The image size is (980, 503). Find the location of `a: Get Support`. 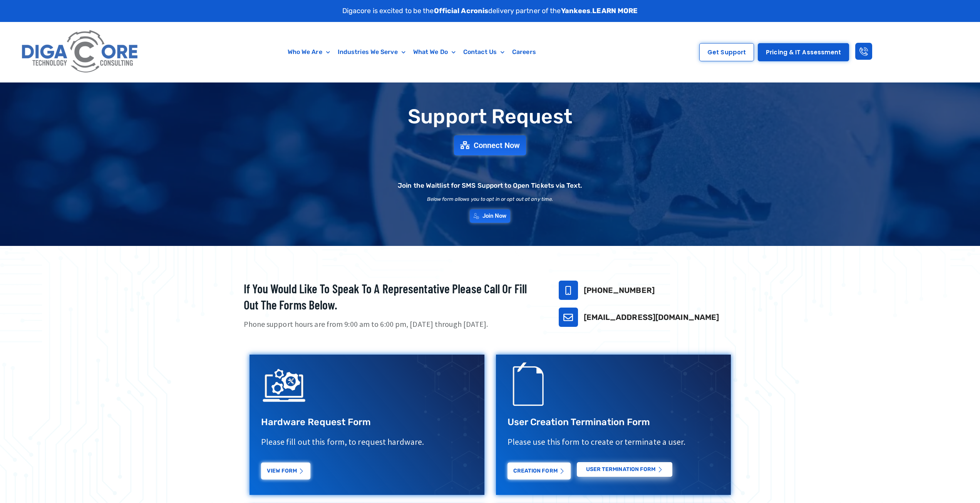

a: Get Support is located at coordinates (726, 52).